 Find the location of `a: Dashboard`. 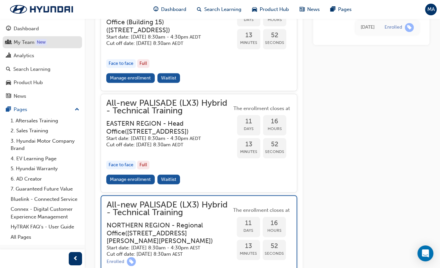

a: Dashboard is located at coordinates (42, 29).